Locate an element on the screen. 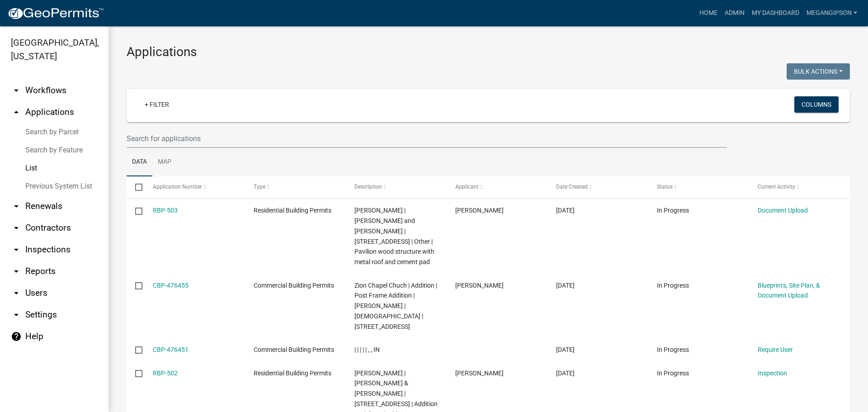 The image size is (868, 412). datatable-header-cell: Date Created is located at coordinates (598, 187).